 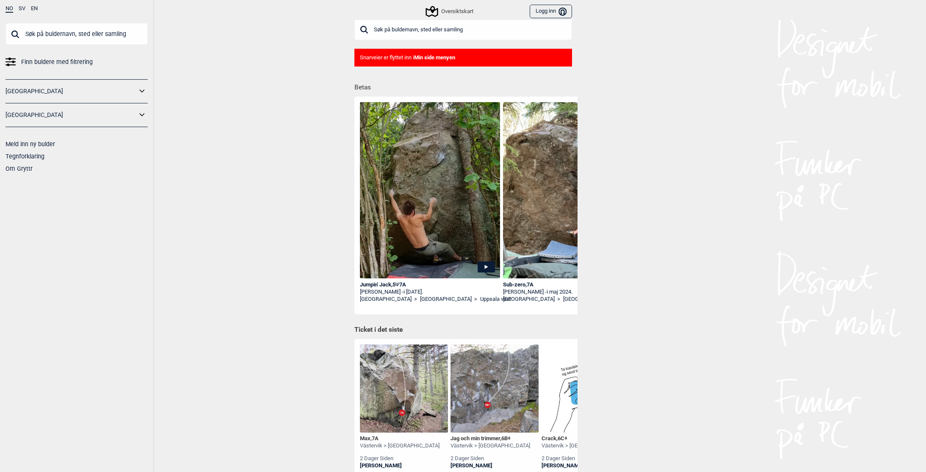 What do you see at coordinates (34, 8) in the screenshot?
I see `button: EN` at bounding box center [34, 8].